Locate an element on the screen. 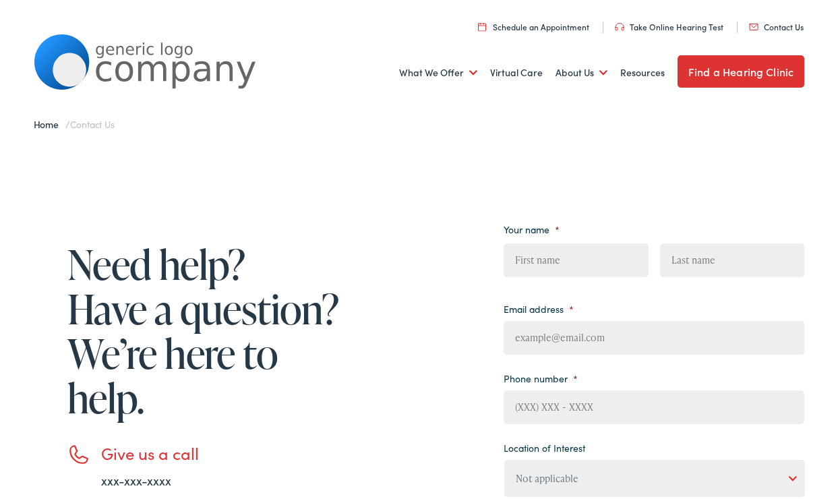 The height and width of the screenshot is (499, 838). a: Resources is located at coordinates (643, 73).